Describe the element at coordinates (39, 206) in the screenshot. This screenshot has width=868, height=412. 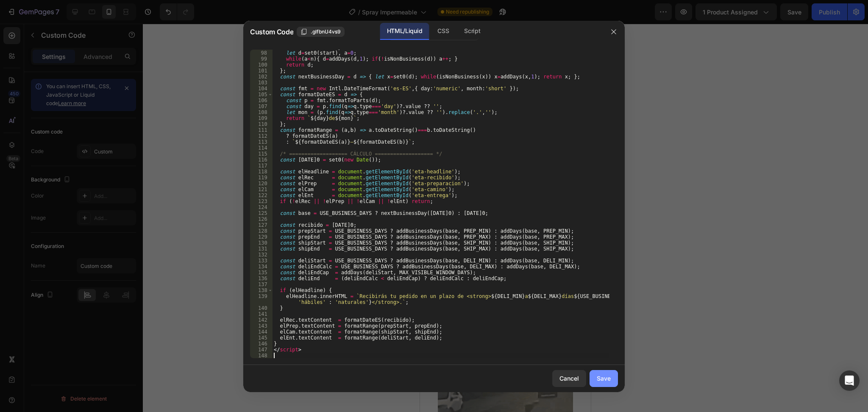
I see `div: Custom Code` at that location.